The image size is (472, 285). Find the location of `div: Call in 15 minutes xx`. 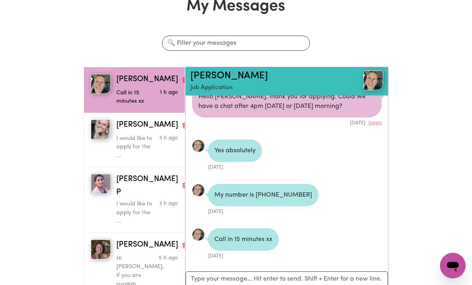

div: Call in 15 minutes xx is located at coordinates (243, 240).